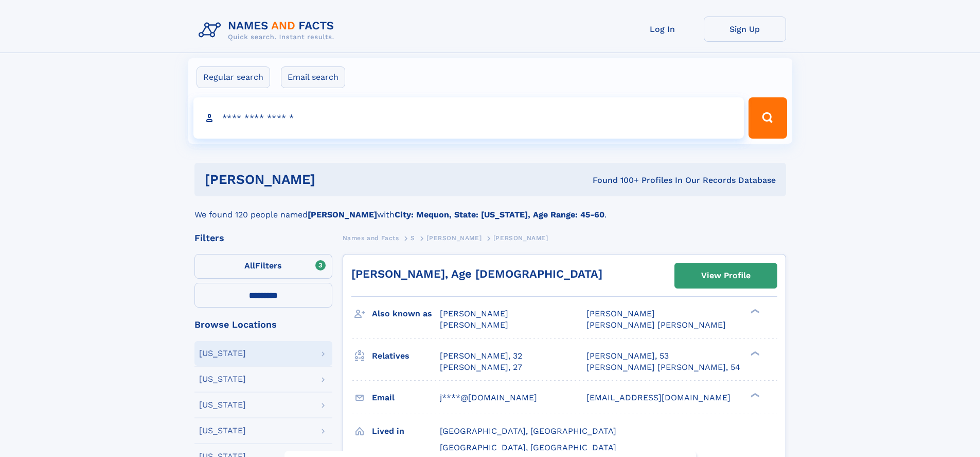 The image size is (980, 457). I want to click on a: Sign Up, so click(745, 29).